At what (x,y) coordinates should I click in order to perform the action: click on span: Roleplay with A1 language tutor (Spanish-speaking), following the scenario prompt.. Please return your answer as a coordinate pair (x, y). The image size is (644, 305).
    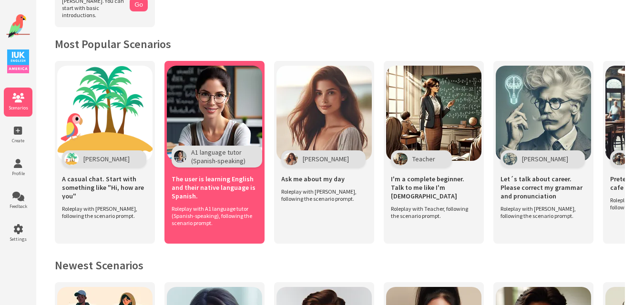
    Looking at the image, I should click on (212, 216).